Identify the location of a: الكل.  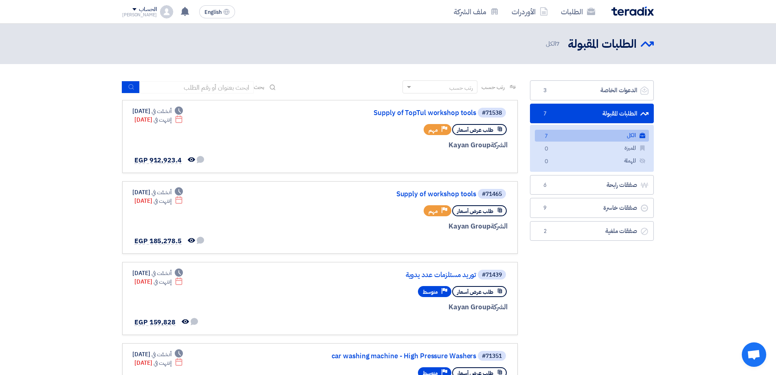
(592, 135).